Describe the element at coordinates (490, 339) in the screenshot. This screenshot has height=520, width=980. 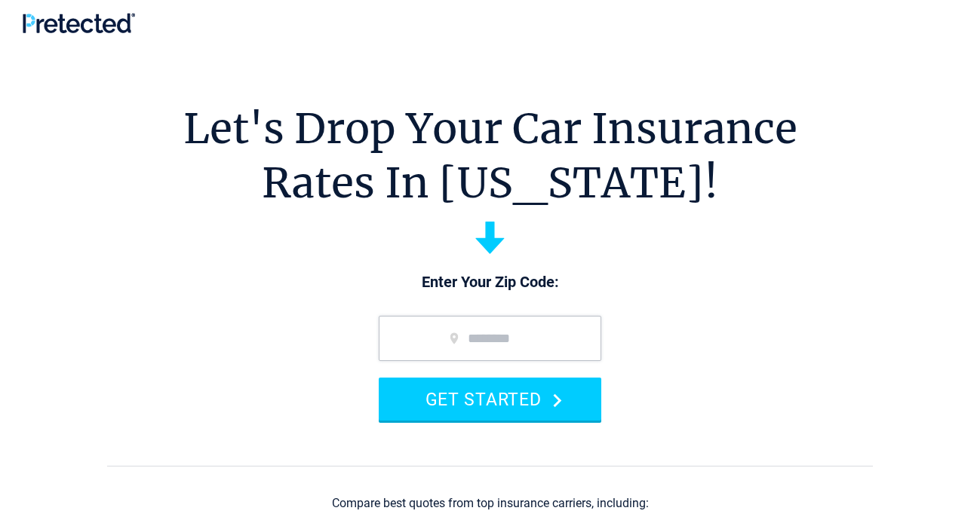
I see `input: zip code` at that location.